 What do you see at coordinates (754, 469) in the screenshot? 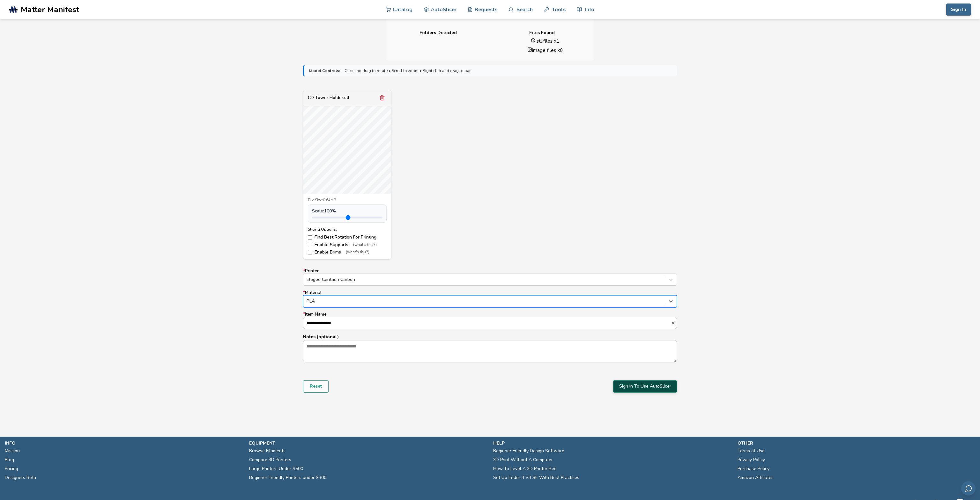
I see `a: Purchase Policy` at bounding box center [754, 469].